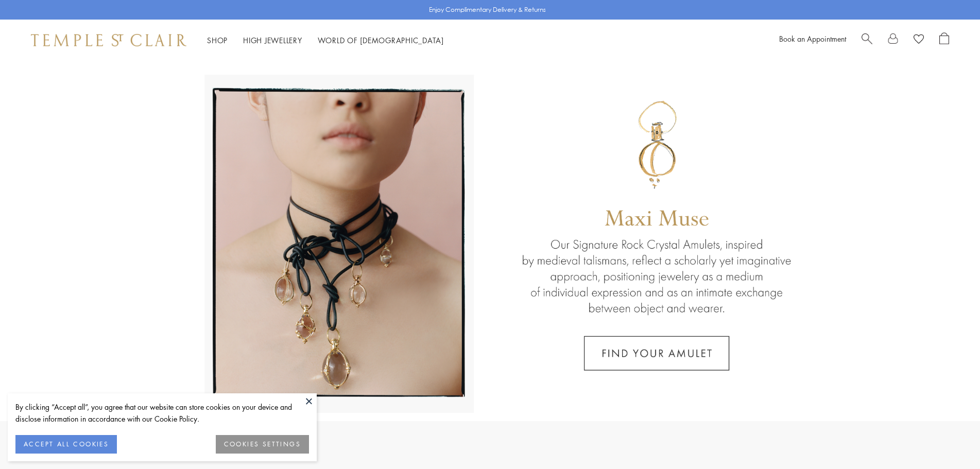  Describe the element at coordinates (109, 40) in the screenshot. I see `img: Temple St. Clair` at that location.